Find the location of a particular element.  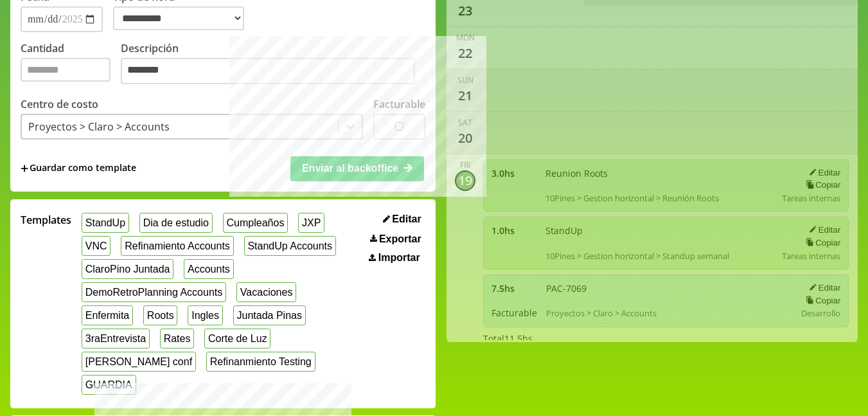

button: Vacaciones is located at coordinates (266, 292).